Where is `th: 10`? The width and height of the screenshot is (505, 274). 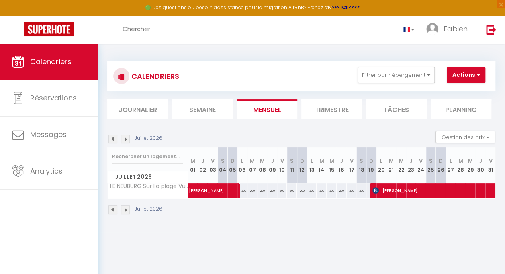 th: 10 is located at coordinates (282, 165).